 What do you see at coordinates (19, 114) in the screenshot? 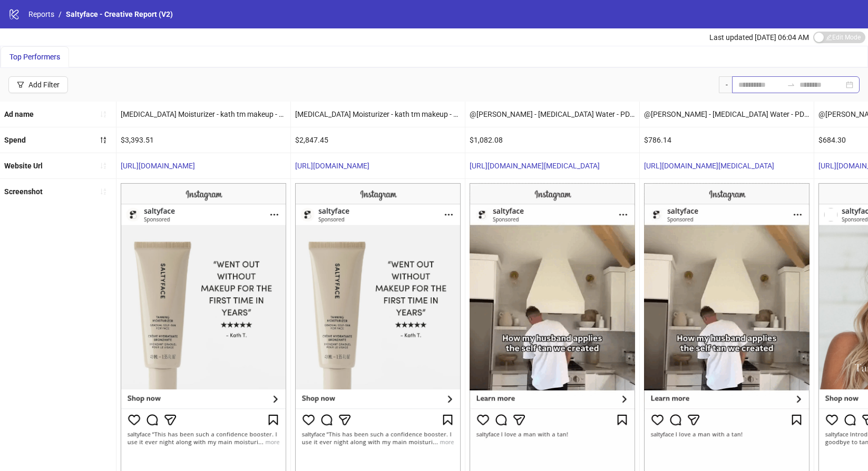
I see `b: Ad name` at bounding box center [19, 114].